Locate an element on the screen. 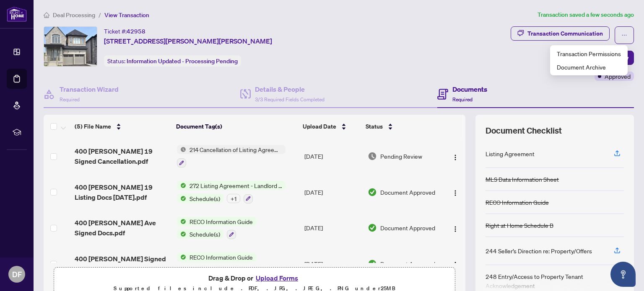 The height and width of the screenshot is (291, 644). button: Status IconRECO Information Guide is located at coordinates (216, 264).